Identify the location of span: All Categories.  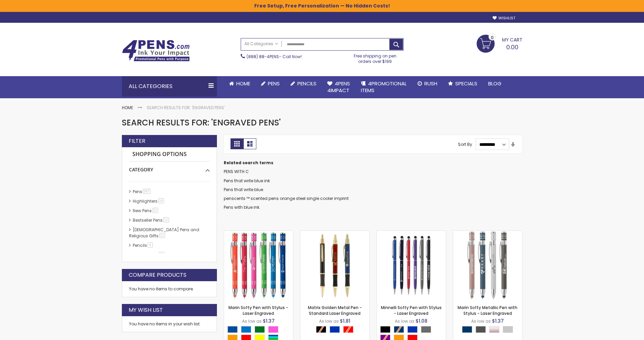
(261, 44).